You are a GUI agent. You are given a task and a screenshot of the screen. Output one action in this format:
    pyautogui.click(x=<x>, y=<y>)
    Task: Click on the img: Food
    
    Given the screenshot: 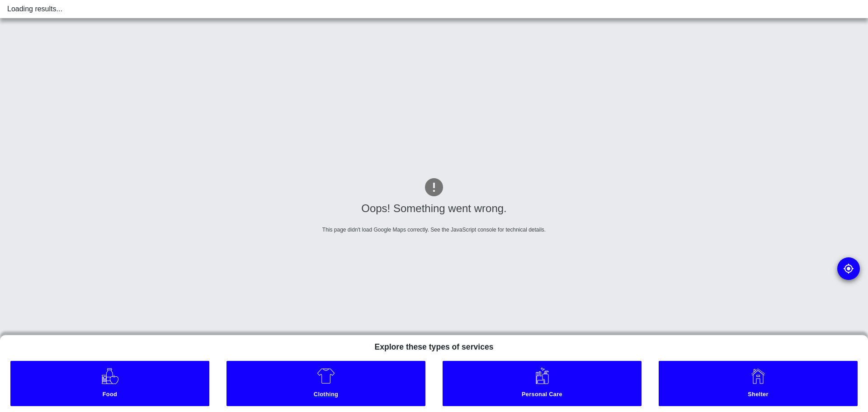 What is the action you would take?
    pyautogui.click(x=110, y=375)
    